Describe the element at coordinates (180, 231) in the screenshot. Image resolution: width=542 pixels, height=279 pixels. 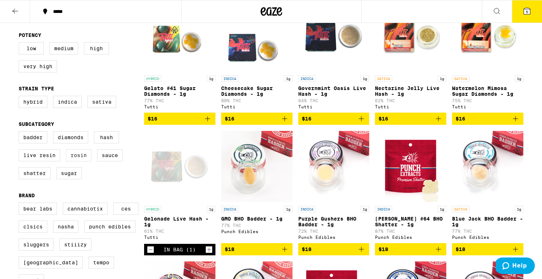
I see `p: 61% THC` at that location.